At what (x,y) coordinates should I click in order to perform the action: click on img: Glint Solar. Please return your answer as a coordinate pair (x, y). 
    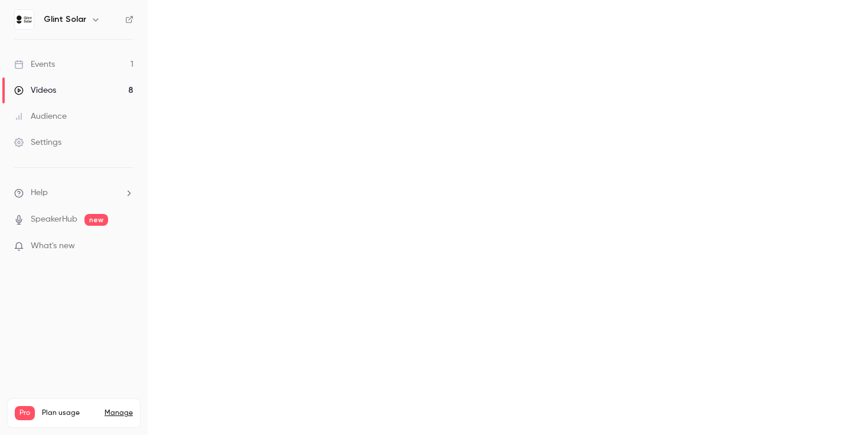
    Looking at the image, I should click on (24, 20).